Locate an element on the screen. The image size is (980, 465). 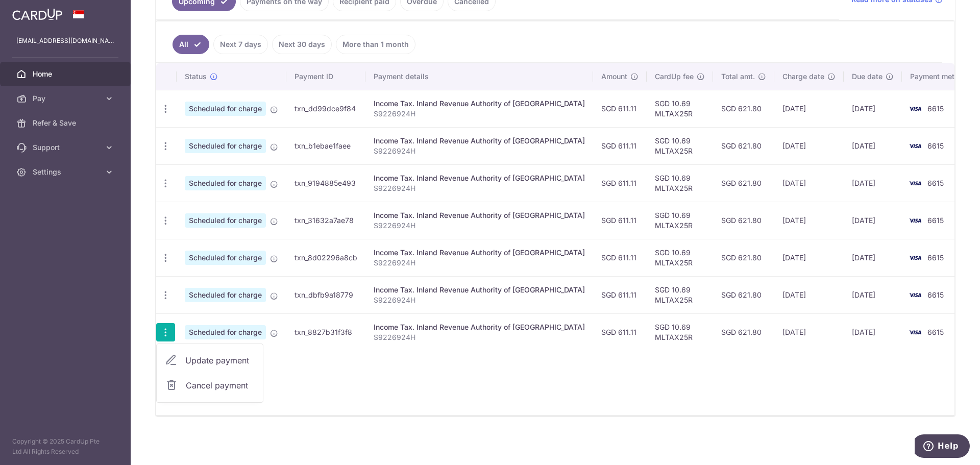
td: txn_8d02296a8cb is located at coordinates (326, 257).